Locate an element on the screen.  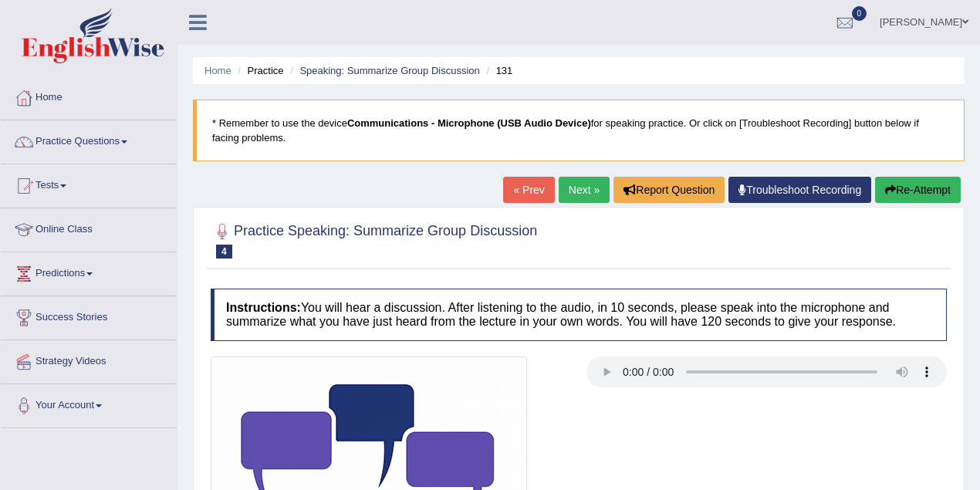
li: Practice is located at coordinates (259, 70).